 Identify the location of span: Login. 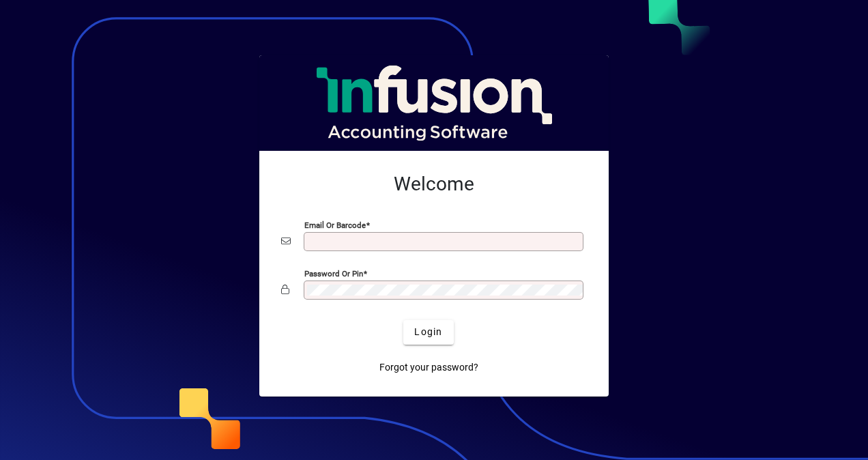
(428, 332).